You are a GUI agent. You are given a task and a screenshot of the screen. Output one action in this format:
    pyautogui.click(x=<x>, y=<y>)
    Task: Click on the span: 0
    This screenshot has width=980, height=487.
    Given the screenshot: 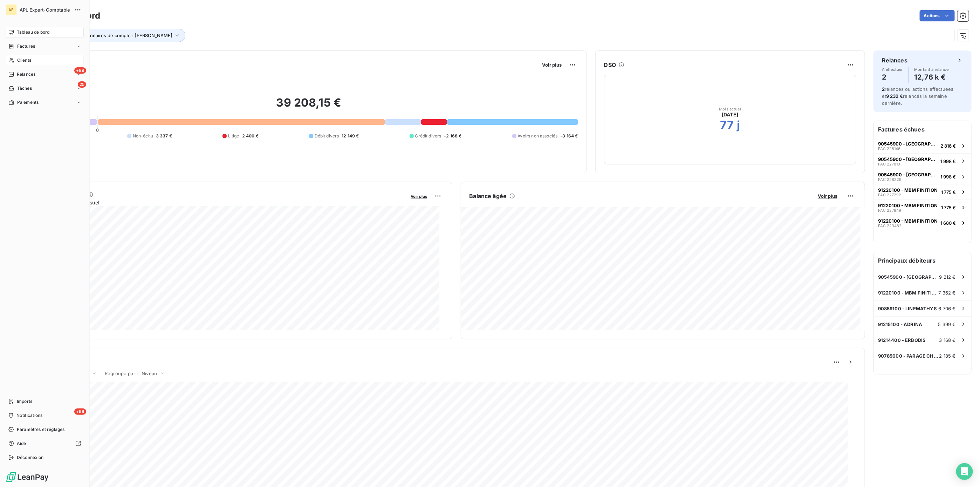 What is the action you would take?
    pyautogui.click(x=98, y=130)
    